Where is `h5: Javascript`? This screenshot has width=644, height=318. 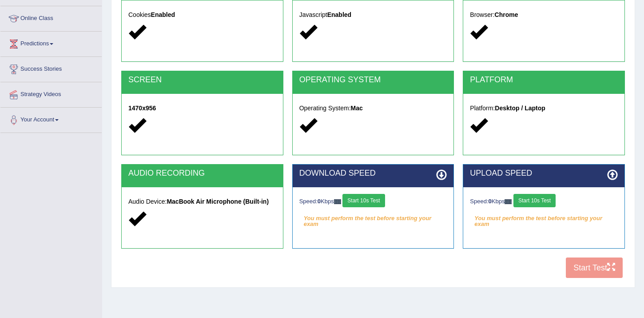
h5: Javascript is located at coordinates (373, 14).